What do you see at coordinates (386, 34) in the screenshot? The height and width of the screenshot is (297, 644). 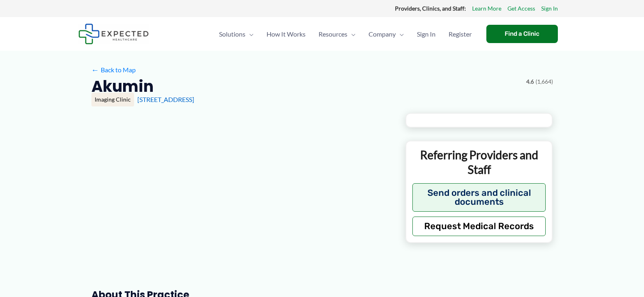 I see `a: CompanyMenu Toggle` at bounding box center [386, 34].